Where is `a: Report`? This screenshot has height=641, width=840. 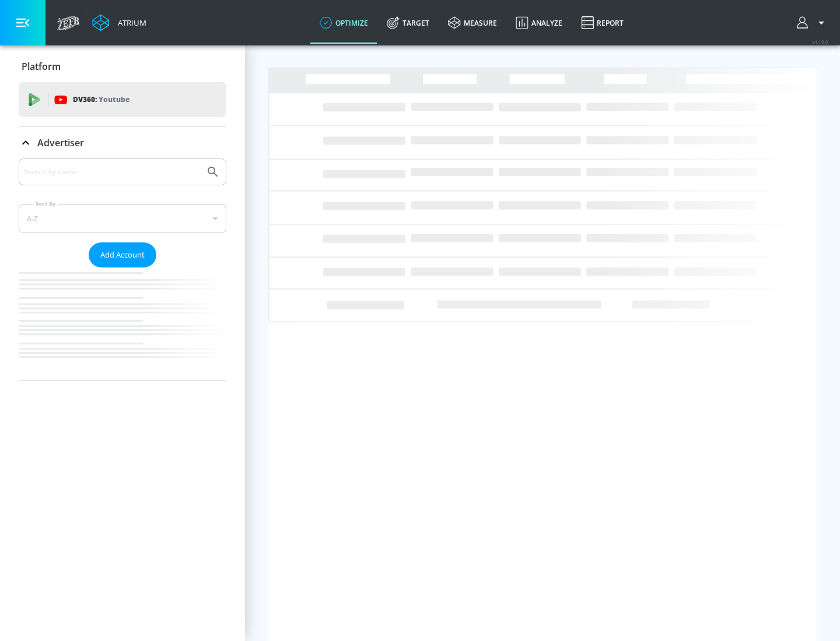
a: Report is located at coordinates (602, 22).